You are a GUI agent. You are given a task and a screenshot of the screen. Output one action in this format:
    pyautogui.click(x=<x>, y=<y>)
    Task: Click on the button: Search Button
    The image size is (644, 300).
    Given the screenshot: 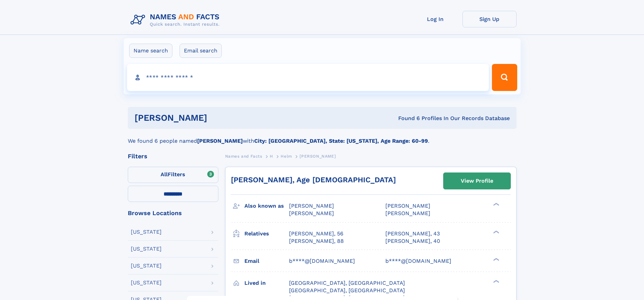 What is the action you would take?
    pyautogui.click(x=504, y=78)
    